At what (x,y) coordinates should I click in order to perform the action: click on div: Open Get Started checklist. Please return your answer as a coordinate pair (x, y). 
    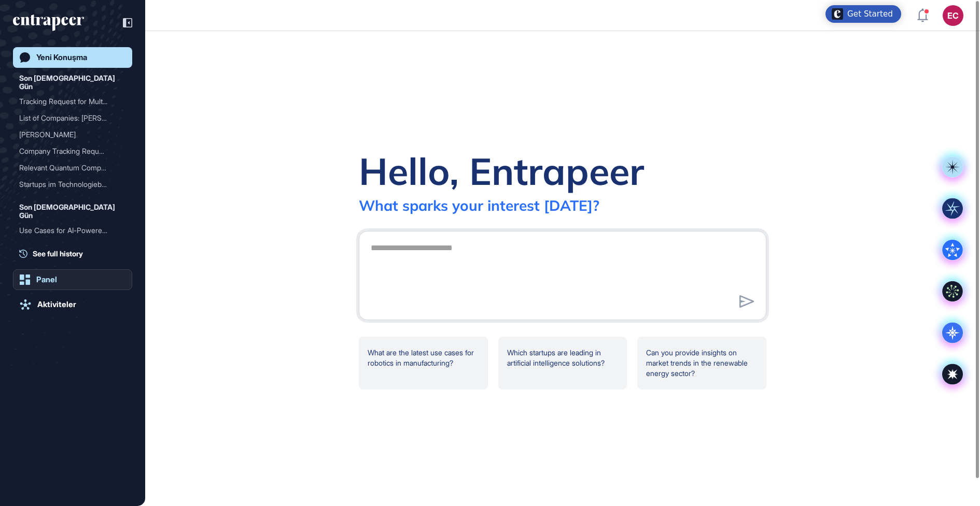
    Looking at the image, I should click on (864, 14).